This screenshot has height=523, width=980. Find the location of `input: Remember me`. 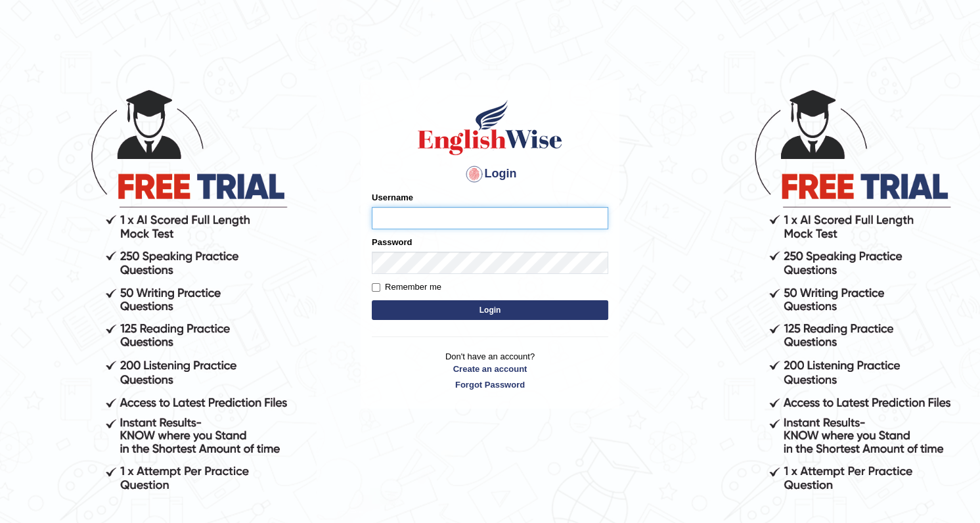

input: Remember me is located at coordinates (376, 287).